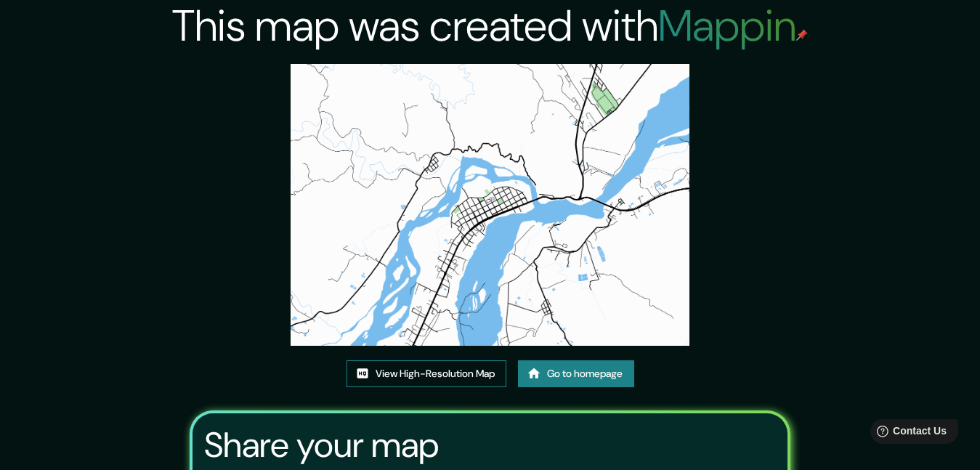  What do you see at coordinates (427, 373) in the screenshot?
I see `a: View High-Resolution Map` at bounding box center [427, 373].